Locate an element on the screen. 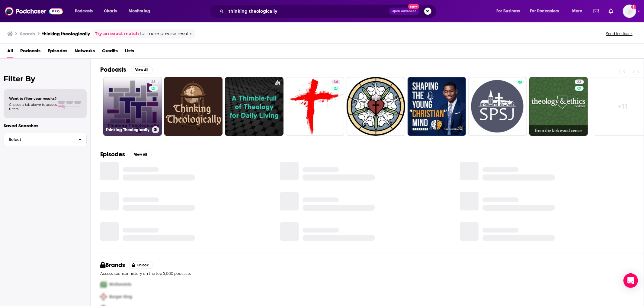 The image size is (644, 306). span: Credits is located at coordinates (110, 52).